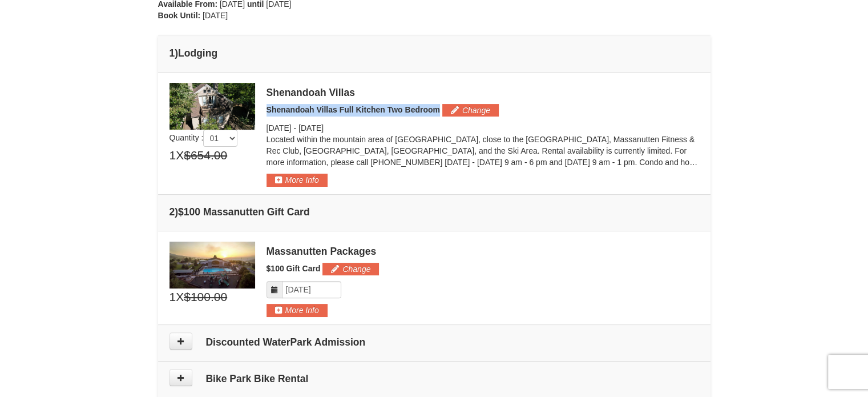  I want to click on h4: 2 $100 Massanutten Gift Card, so click(434, 212).